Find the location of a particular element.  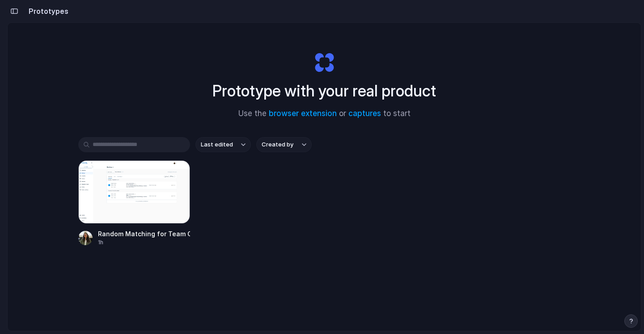

button: Last edited is located at coordinates (223, 145).